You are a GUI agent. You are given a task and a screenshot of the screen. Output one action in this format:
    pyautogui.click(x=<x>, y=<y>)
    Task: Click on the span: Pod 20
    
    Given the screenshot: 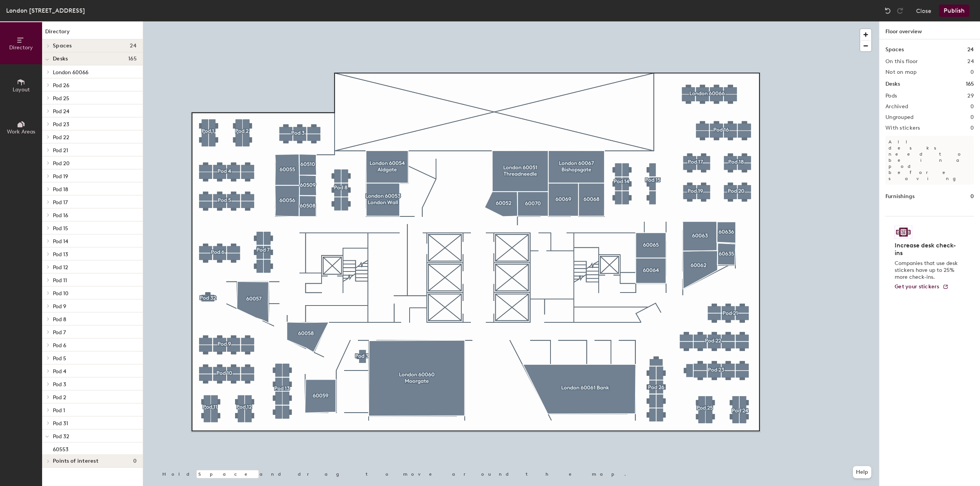 What is the action you would take?
    pyautogui.click(x=62, y=163)
    